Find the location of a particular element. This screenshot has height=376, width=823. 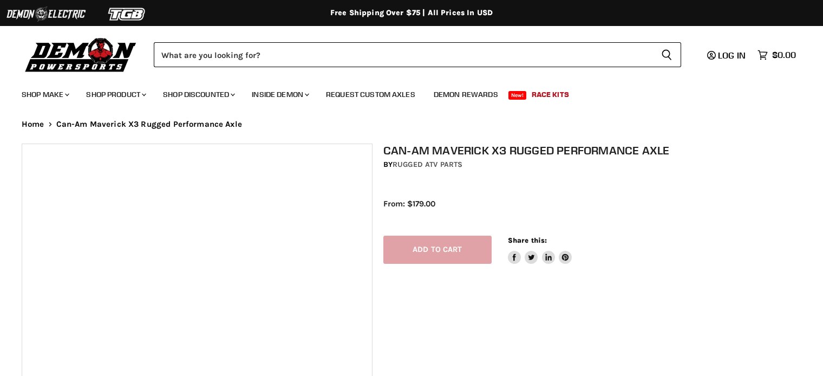

img: Demon Powersports is located at coordinates (81, 54).